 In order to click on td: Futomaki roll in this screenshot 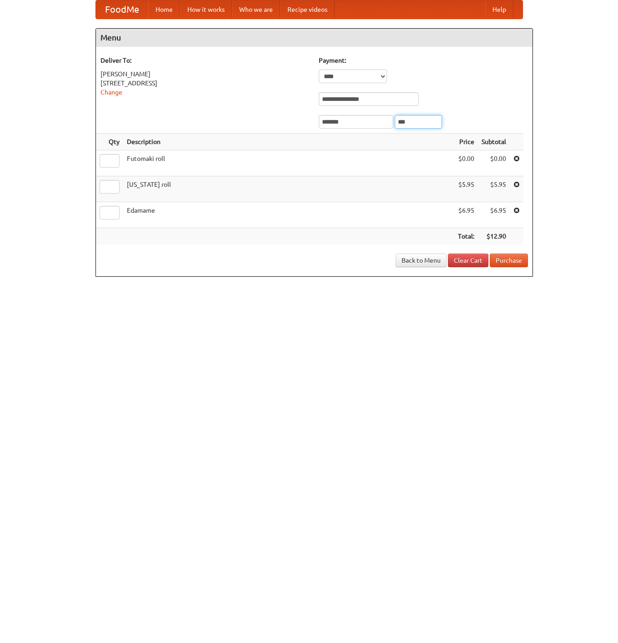, I will do `click(289, 163)`.